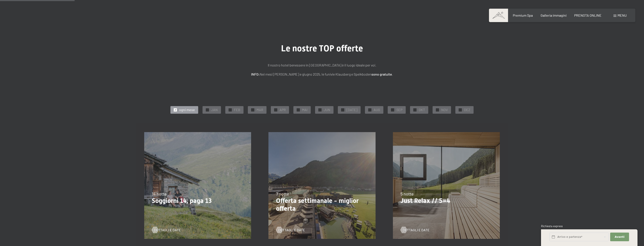  I want to click on strong: INFO:, so click(256, 74).